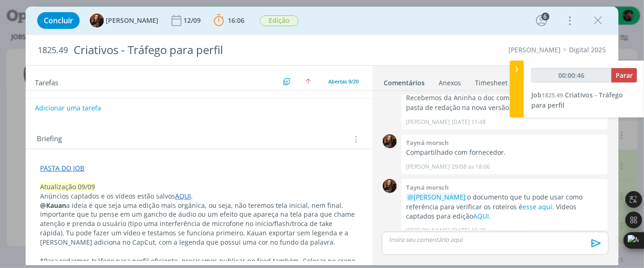  I want to click on p: Anúncios captados e os vídeos estão salvos ., so click(199, 196).